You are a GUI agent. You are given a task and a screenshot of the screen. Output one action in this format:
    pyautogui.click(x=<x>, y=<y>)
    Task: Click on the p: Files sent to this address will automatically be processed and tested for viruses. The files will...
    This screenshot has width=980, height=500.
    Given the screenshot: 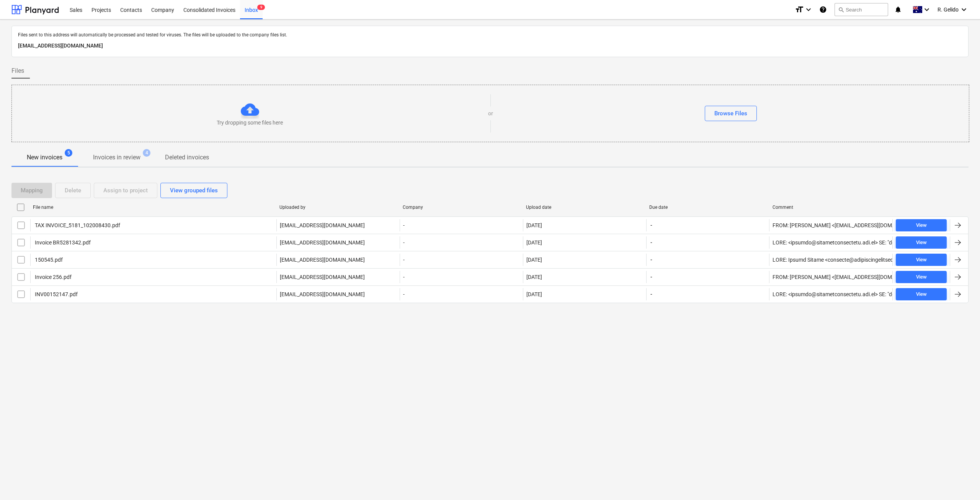 What is the action you would take?
    pyautogui.click(x=490, y=35)
    